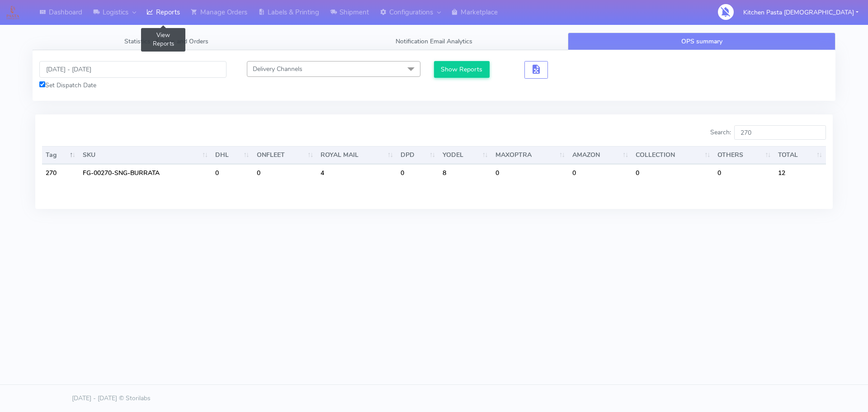  What do you see at coordinates (745, 155) in the screenshot?
I see `th: OTHERS : activate to sort column ascending` at bounding box center [745, 155].